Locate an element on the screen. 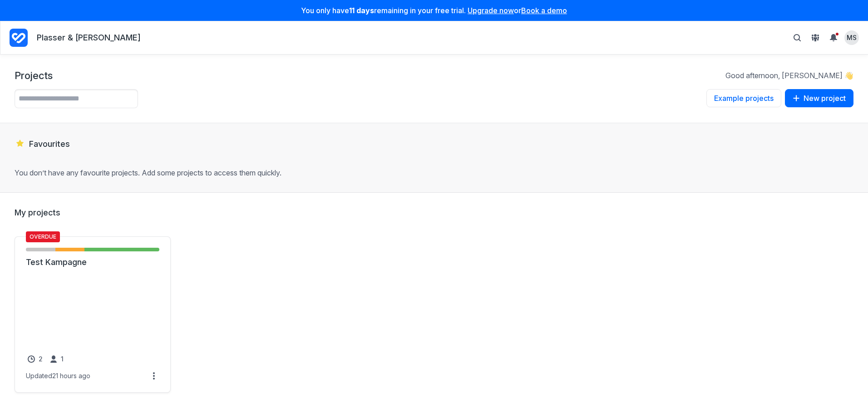 This screenshot has width=868, height=420. a: New project is located at coordinates (819, 99).